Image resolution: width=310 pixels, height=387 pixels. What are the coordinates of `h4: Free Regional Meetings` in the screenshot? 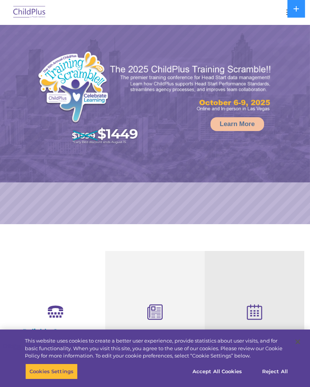 It's located at (255, 333).